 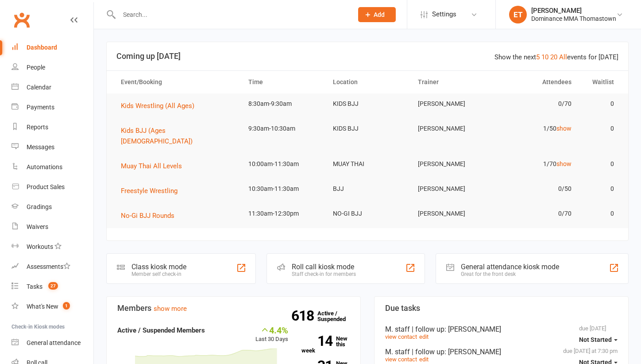 What do you see at coordinates (368, 188) in the screenshot?
I see `td: BJJ` at bounding box center [368, 188].